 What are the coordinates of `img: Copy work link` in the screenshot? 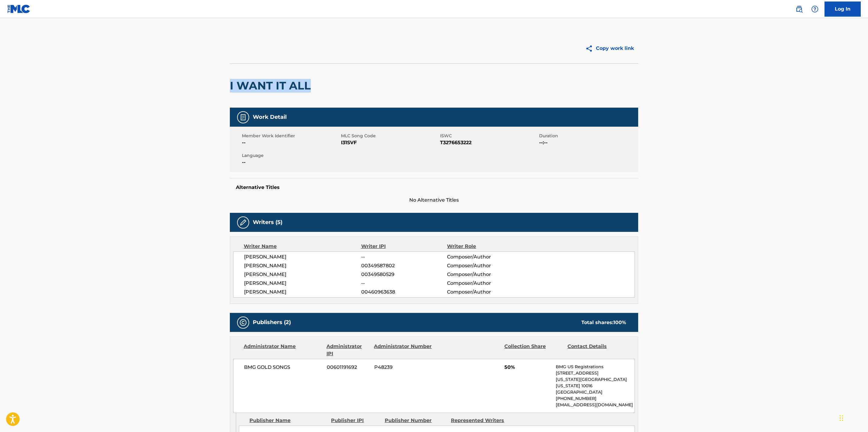 It's located at (590, 48).